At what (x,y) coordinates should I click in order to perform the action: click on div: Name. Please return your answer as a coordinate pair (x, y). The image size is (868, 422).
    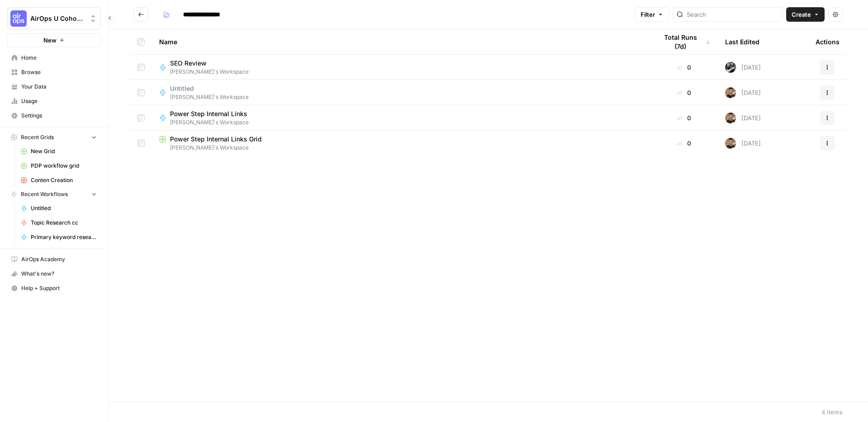
    Looking at the image, I should click on (401, 41).